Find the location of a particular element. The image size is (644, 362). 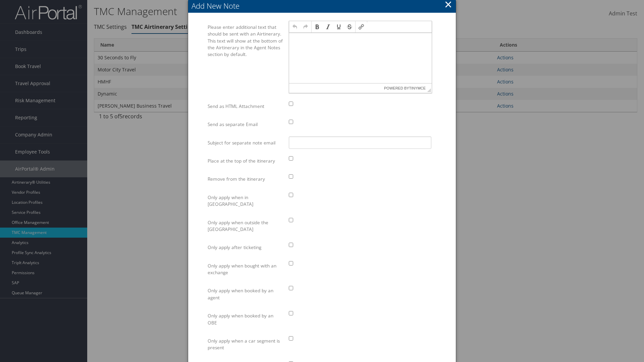

div: Undo is located at coordinates (295, 27).